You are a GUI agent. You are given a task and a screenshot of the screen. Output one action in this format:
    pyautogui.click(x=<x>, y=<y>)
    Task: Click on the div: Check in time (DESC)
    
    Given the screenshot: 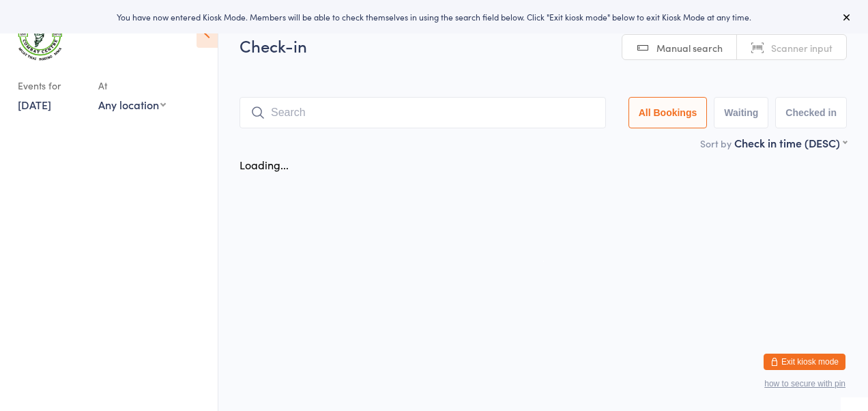 What is the action you would take?
    pyautogui.click(x=791, y=142)
    